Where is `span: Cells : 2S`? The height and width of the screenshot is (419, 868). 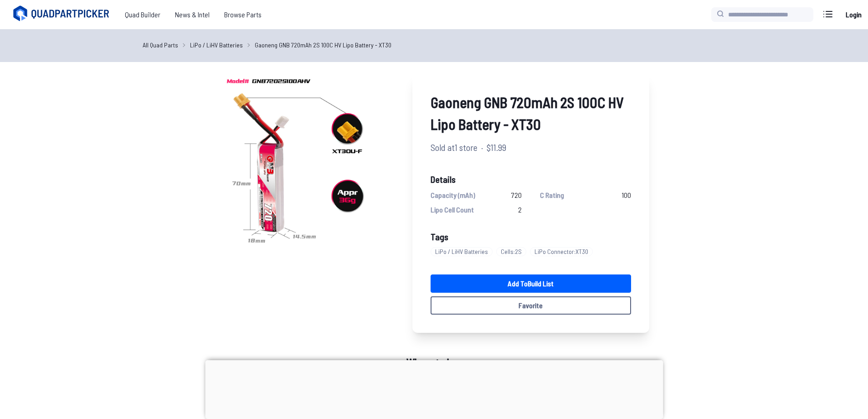 span: Cells : 2S is located at coordinates (511, 252).